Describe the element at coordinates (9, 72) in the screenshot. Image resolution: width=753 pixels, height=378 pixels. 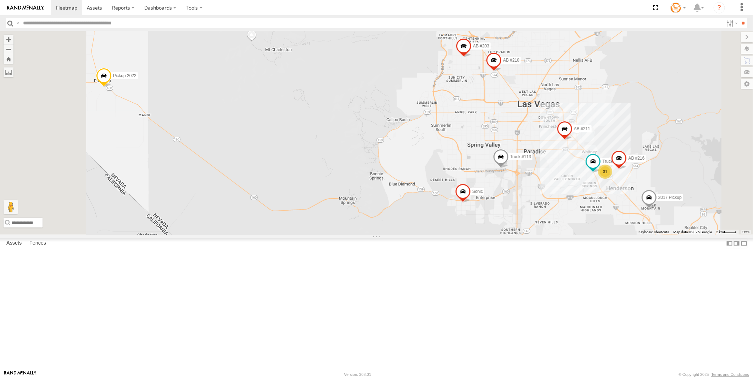
I see `label: Measure` at that location.